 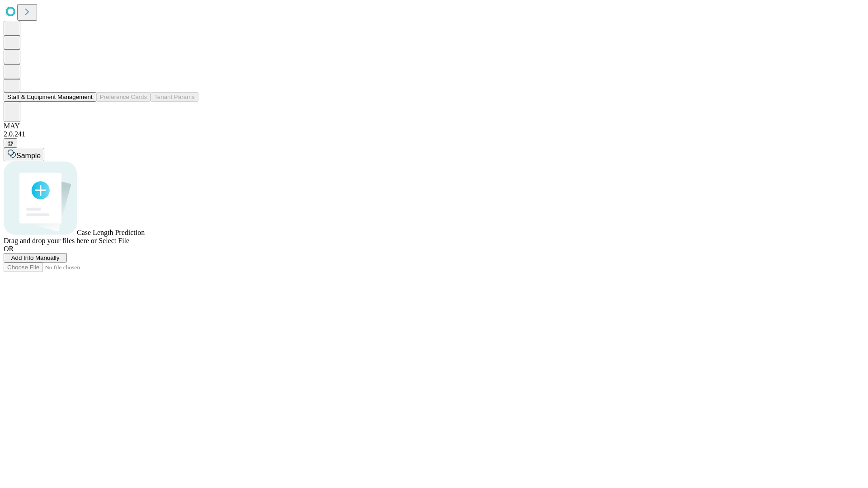 What do you see at coordinates (24, 155) in the screenshot?
I see `button: Sample` at bounding box center [24, 155].